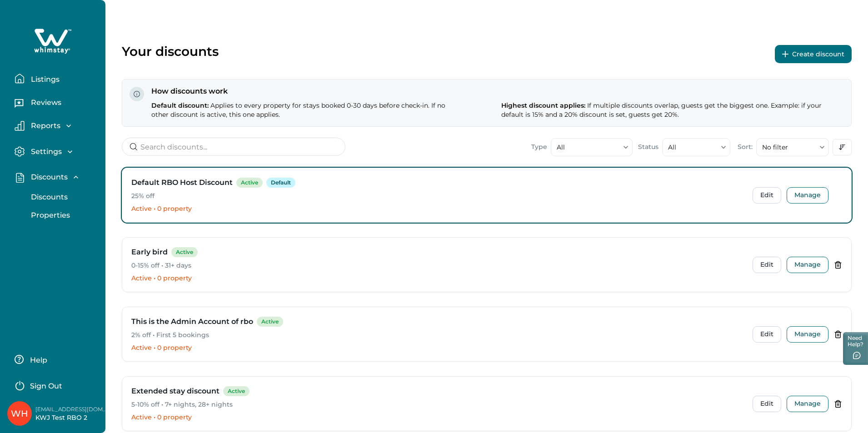  What do you see at coordinates (539, 147) in the screenshot?
I see `p: Type` at bounding box center [539, 147].